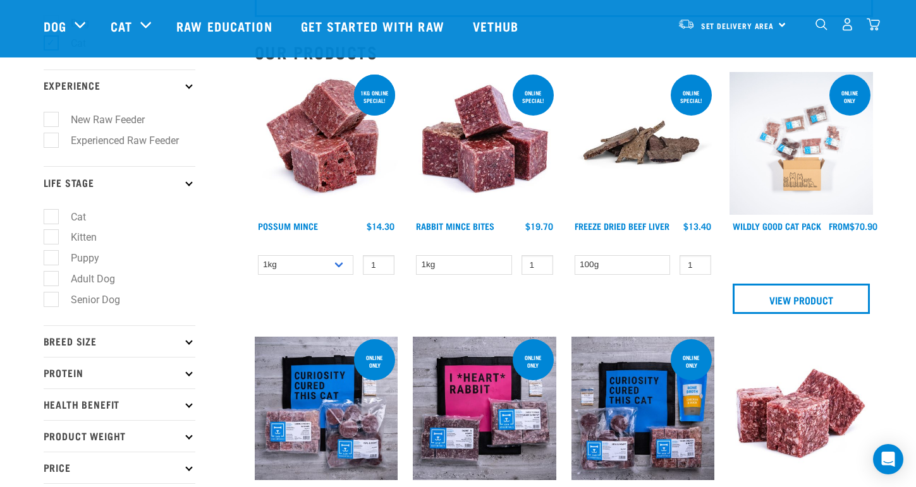 This screenshot has width=916, height=487. What do you see at coordinates (119, 468) in the screenshot?
I see `p: Price` at bounding box center [119, 468].